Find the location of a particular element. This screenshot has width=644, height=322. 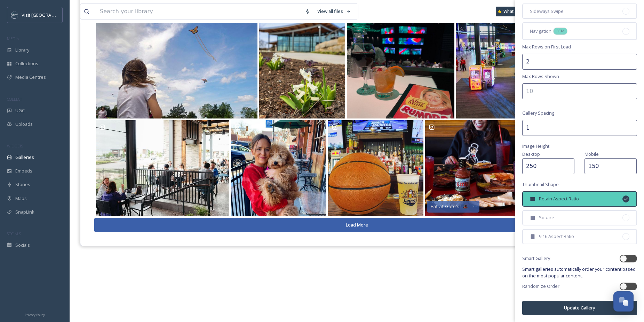

span: Sideways Swipe is located at coordinates (547, 11).